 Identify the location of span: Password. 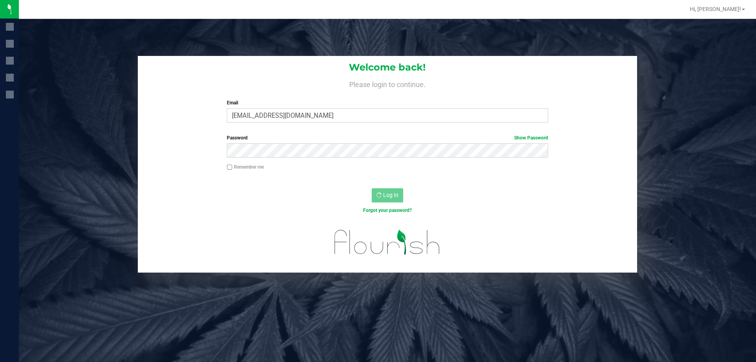
(237, 138).